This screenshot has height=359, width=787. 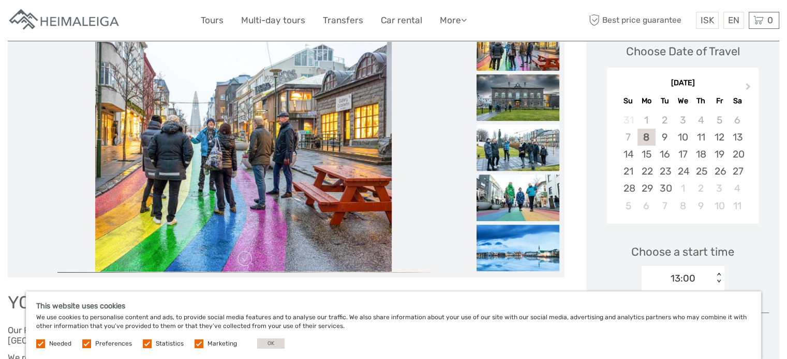 What do you see at coordinates (273, 20) in the screenshot?
I see `a: Multi-day tours` at bounding box center [273, 20].